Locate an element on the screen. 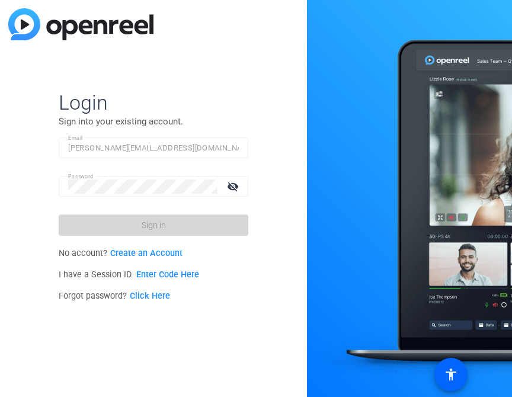 The width and height of the screenshot is (512, 397). mat-icon: accessibility is located at coordinates (451, 374).